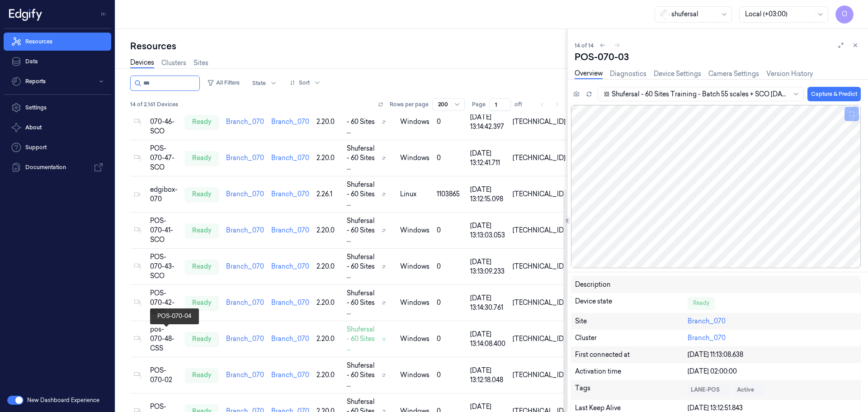 This screenshot has width=868, height=412. I want to click on a: Support, so click(57, 147).